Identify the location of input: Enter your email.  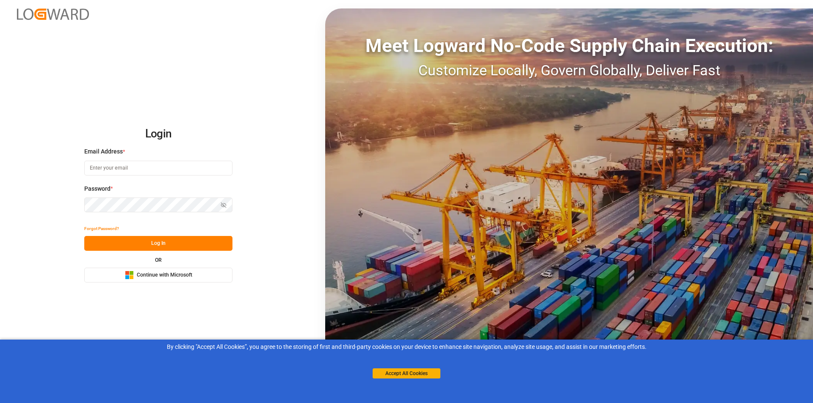
(158, 168).